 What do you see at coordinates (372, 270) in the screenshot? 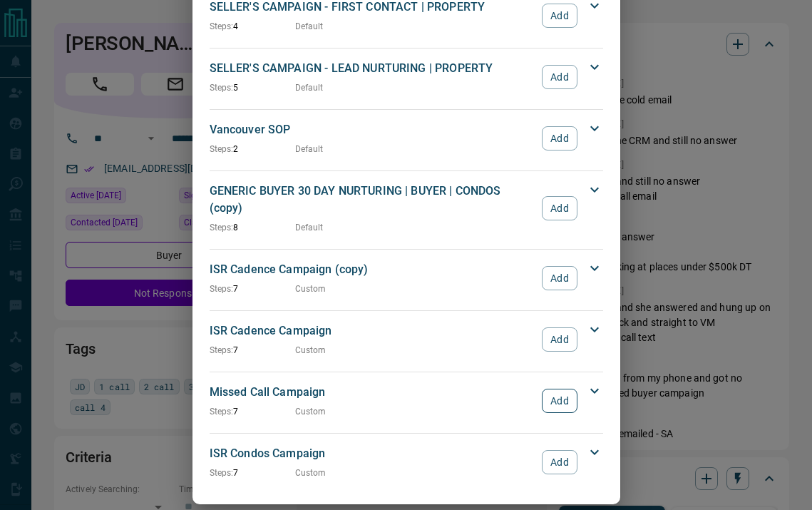
I see `p: ISR Cadence Campaign (copy)` at bounding box center [372, 270].